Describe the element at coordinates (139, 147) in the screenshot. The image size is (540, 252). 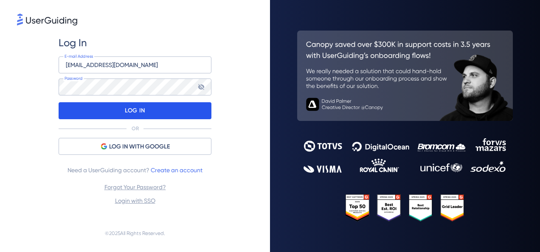
I see `span: LOG IN WITH GOOGLE` at that location.